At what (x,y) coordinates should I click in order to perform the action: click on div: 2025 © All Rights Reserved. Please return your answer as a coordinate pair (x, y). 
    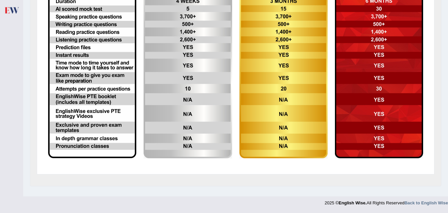
    Looking at the image, I should click on (386, 201).